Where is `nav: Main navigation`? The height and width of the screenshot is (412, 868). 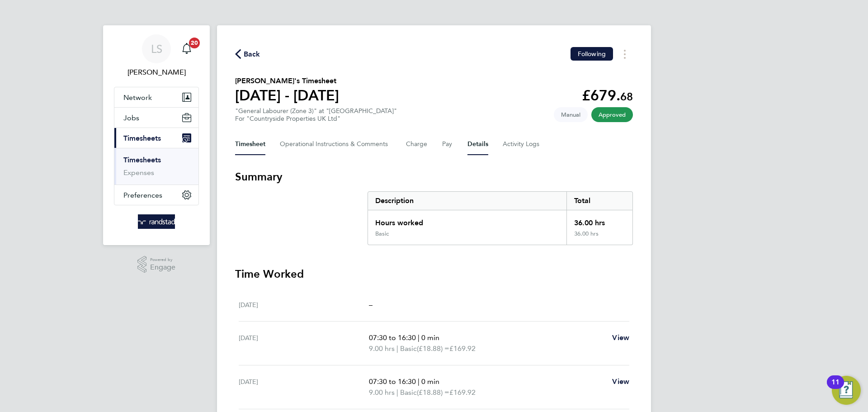 nav: Main navigation is located at coordinates (156, 135).